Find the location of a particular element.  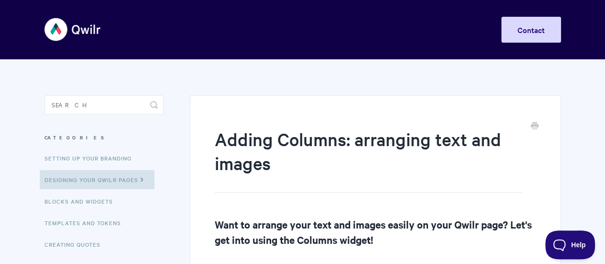

h3: Categories is located at coordinates (104, 137).